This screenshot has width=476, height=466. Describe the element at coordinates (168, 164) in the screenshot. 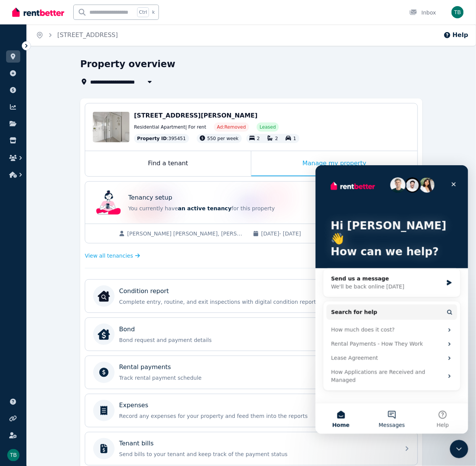

I see `div: Find a tenant` at that location.